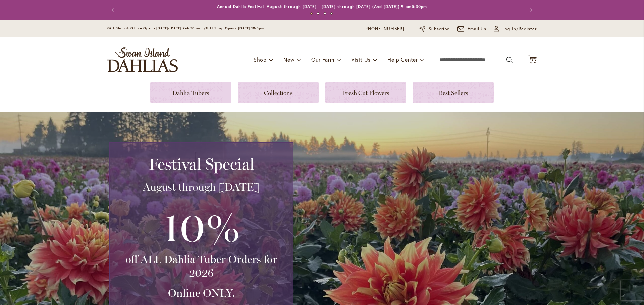 The image size is (644, 305). What do you see at coordinates (439, 29) in the screenshot?
I see `span: Subscribe` at bounding box center [439, 29].